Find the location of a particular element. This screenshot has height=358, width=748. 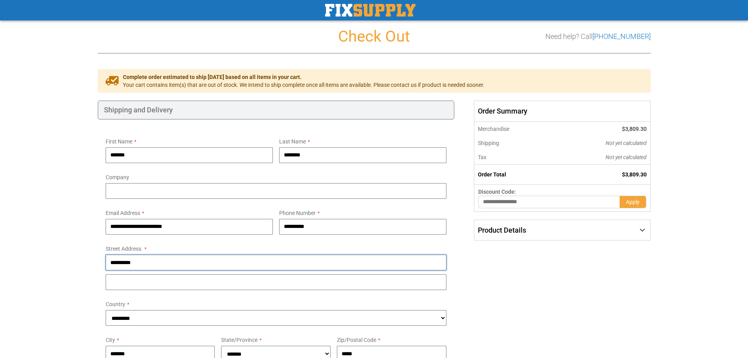

span: Phone Number is located at coordinates (297, 213).